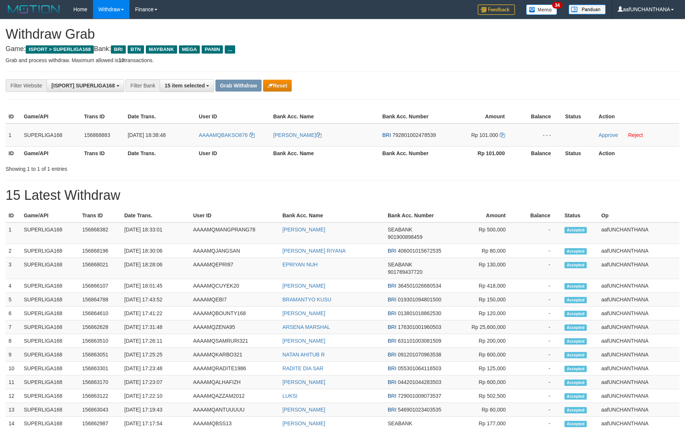 The image size is (685, 429). I want to click on td: Rp 500,000, so click(483, 233).